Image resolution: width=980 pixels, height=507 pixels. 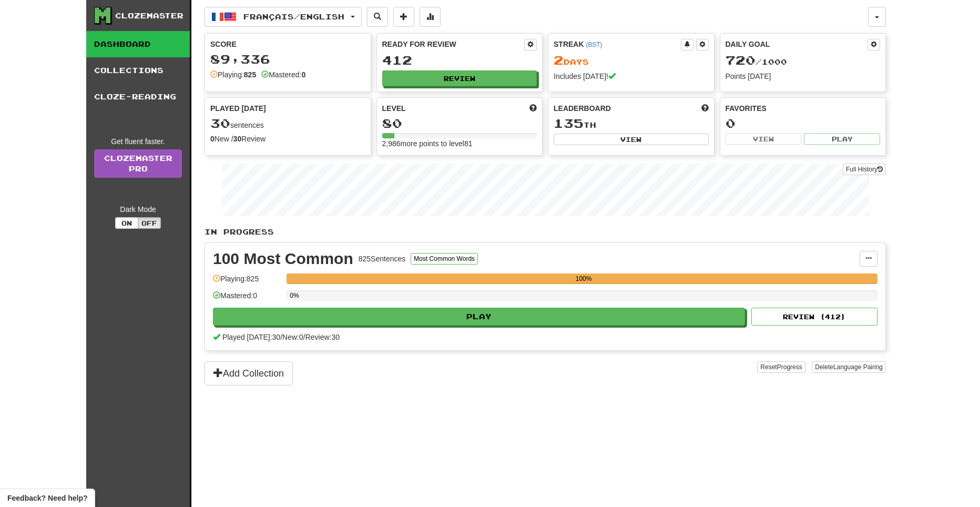 I want to click on div: 825 Sentences, so click(x=382, y=259).